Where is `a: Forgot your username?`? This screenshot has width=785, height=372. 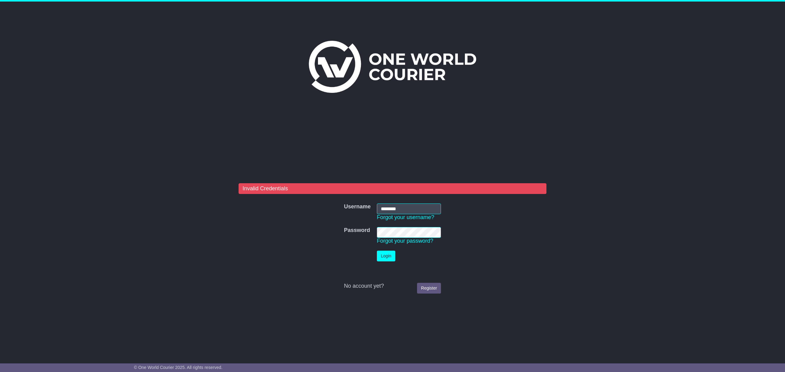 a: Forgot your username? is located at coordinates (405, 217).